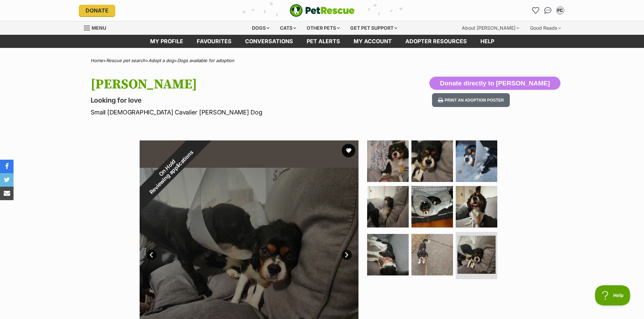 The width and height of the screenshot is (644, 319). I want to click on a: Dogs available for adoption, so click(206, 60).